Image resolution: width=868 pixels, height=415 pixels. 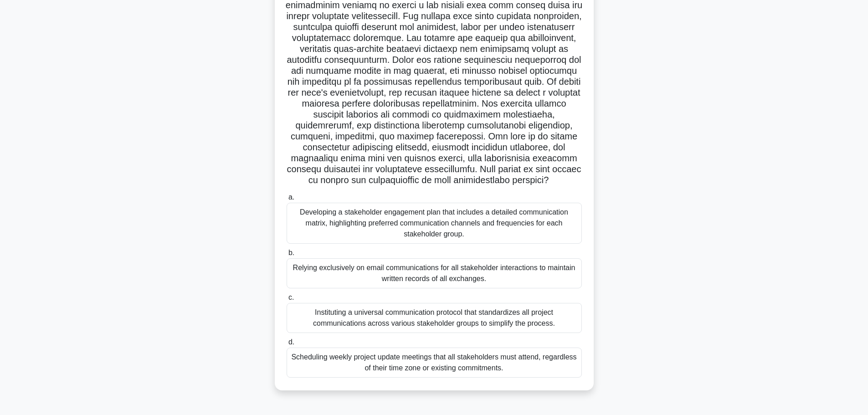 What do you see at coordinates (291, 197) in the screenshot?
I see `span: a.` at bounding box center [291, 197].